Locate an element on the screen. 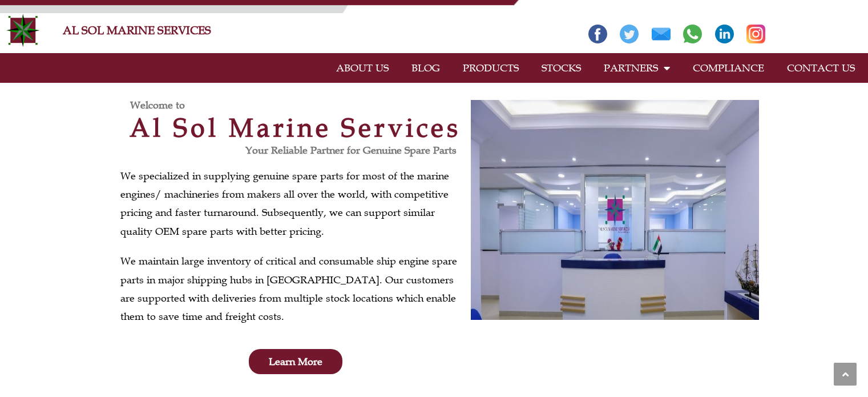 The height and width of the screenshot is (397, 868). h3: Your Reliable Partner for Genuine Spare Parts is located at coordinates (288, 151).